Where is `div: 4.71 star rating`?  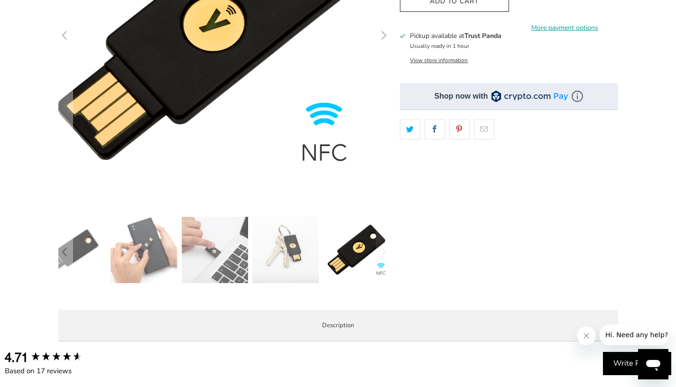
div: 4.71 star rating is located at coordinates (56, 357).